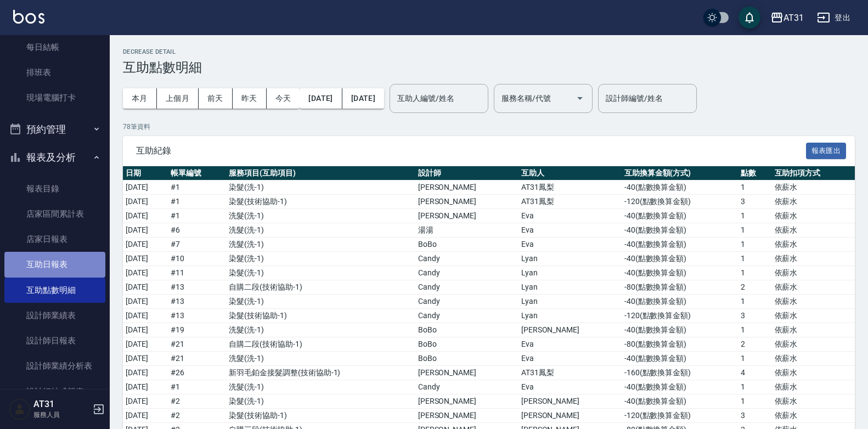  Describe the element at coordinates (320, 344) in the screenshot. I see `td: 自購二段 ( 技術協助-1 )` at that location.